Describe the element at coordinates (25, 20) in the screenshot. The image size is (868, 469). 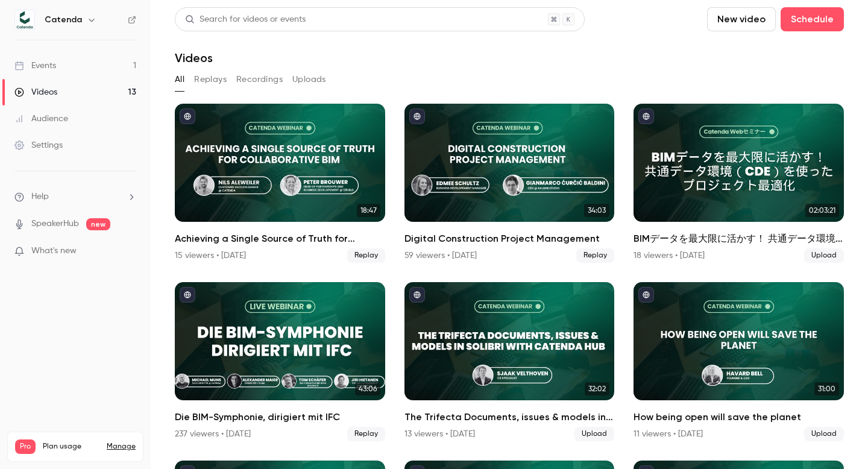
I see `img: Catenda` at that location.